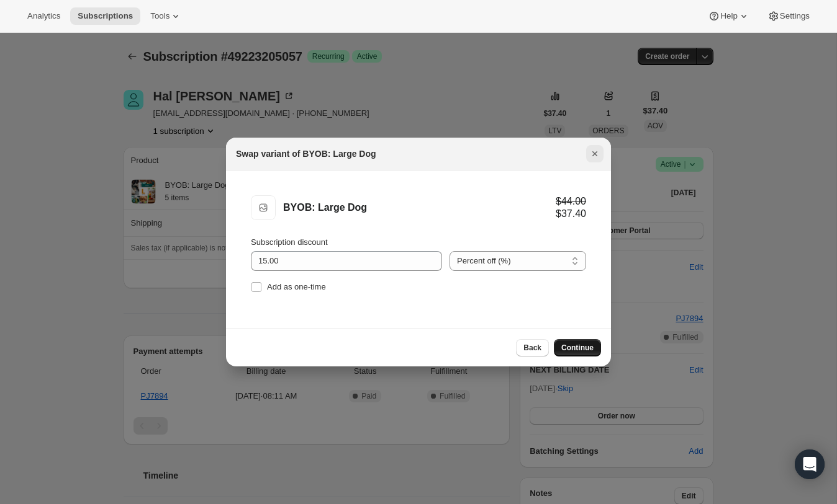 This screenshot has height=504, width=837. What do you see at coordinates (728, 16) in the screenshot?
I see `button: Help` at bounding box center [728, 16].